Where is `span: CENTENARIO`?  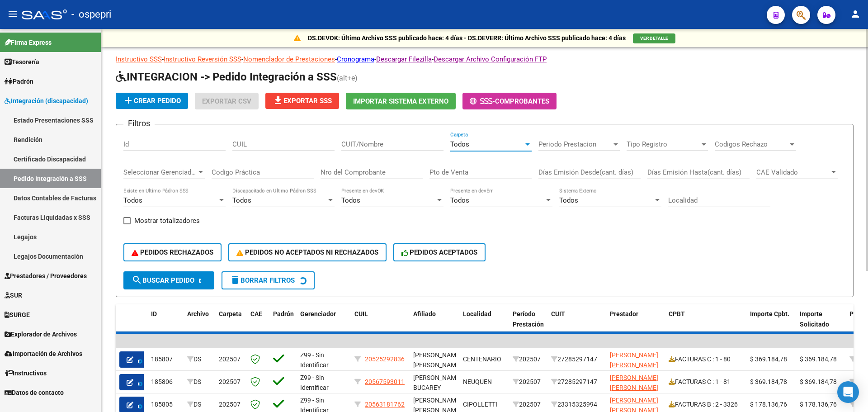
span: CENTENARIO is located at coordinates (482, 359).